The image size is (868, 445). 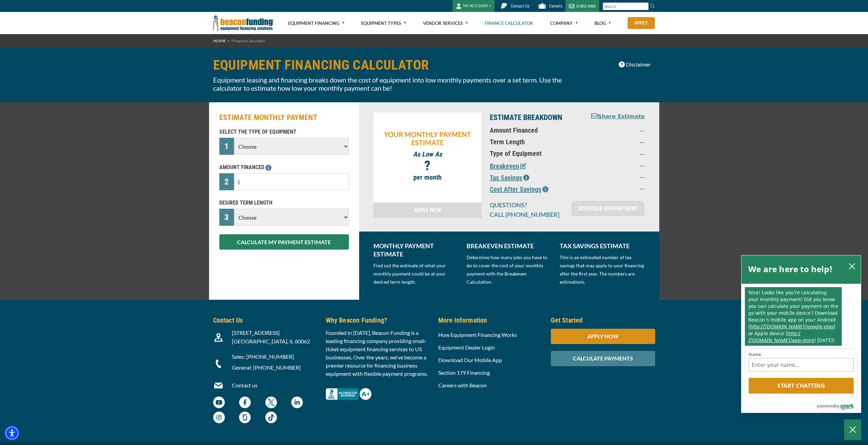 What do you see at coordinates (838, 407) in the screenshot?
I see `a: Powered by Olark` at bounding box center [838, 407].